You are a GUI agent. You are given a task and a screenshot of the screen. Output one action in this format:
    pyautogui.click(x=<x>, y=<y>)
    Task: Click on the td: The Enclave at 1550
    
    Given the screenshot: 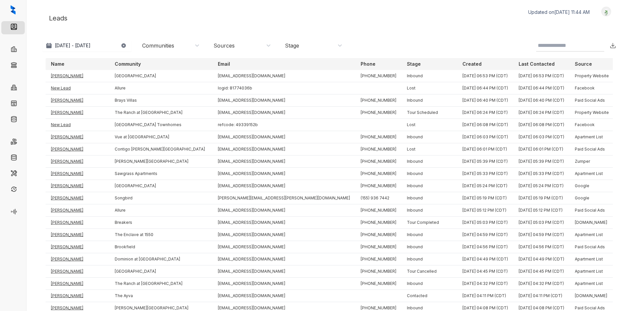 What is the action you would take?
    pyautogui.click(x=161, y=235)
    